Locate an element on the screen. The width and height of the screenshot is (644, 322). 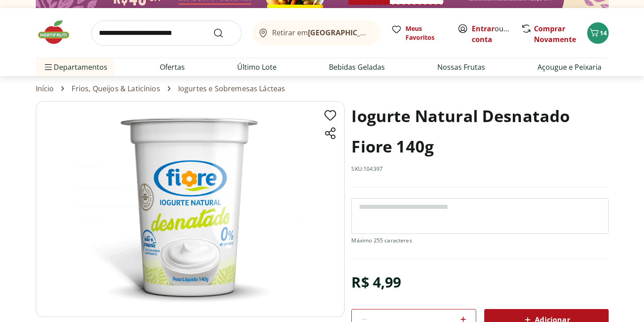
a: Meus Favoritos is located at coordinates (419, 33).